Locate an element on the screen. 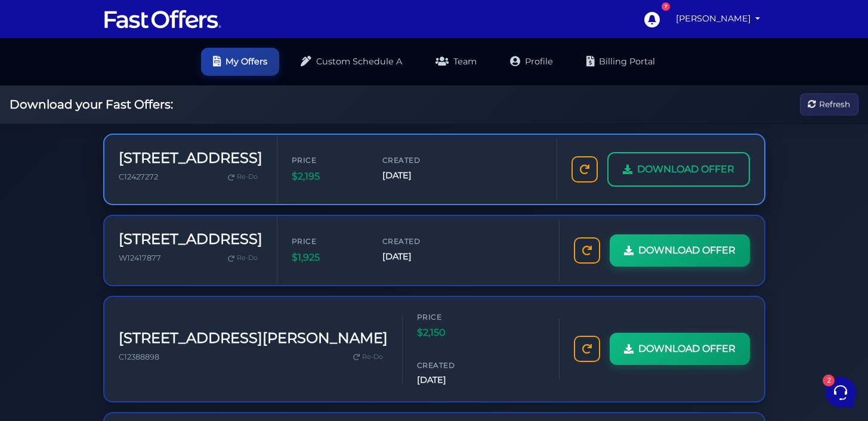 The image size is (868, 421). h2: Download your Fast Offers: is located at coordinates (91, 105).